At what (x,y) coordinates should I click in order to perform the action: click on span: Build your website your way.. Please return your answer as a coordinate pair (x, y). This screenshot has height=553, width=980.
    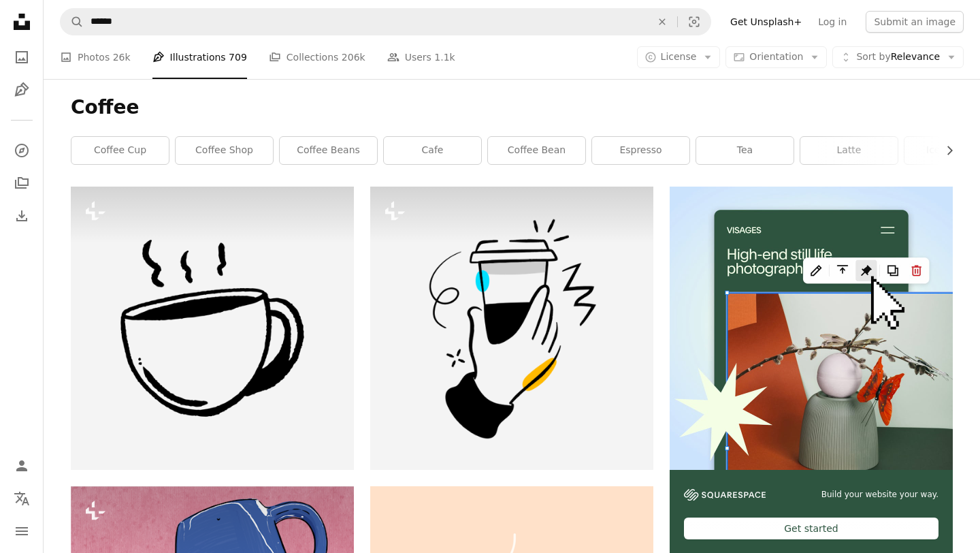
    Looking at the image, I should click on (880, 495).